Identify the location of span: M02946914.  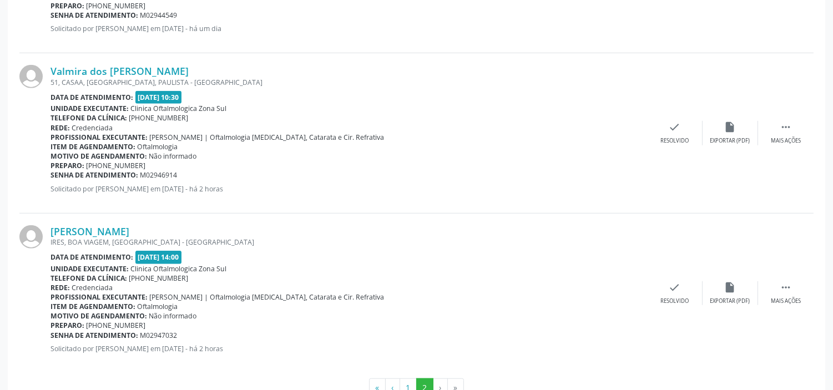
(159, 175).